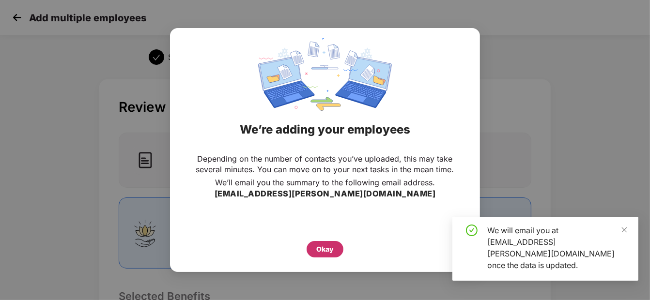 The width and height of the screenshot is (650, 300). Describe the element at coordinates (325, 130) in the screenshot. I see `div: We’re adding your employees` at that location.